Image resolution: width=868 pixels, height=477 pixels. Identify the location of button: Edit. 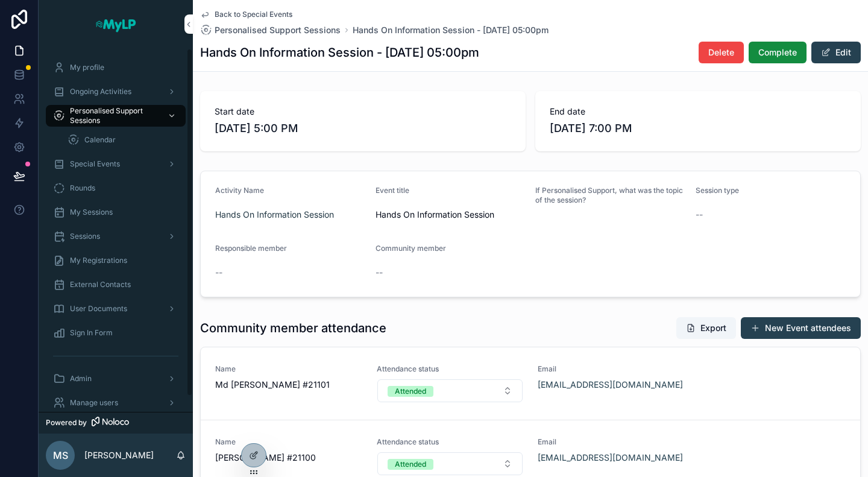
(836, 52).